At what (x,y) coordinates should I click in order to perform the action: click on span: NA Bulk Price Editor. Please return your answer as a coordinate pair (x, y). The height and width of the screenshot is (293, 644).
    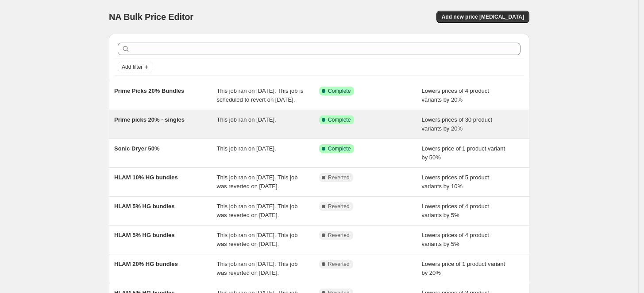
    Looking at the image, I should click on (151, 17).